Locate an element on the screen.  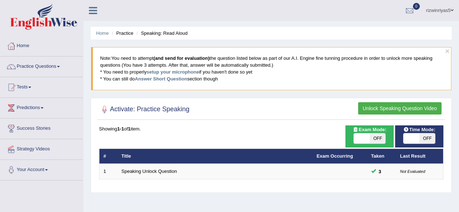
b: 1 is located at coordinates (129, 129).